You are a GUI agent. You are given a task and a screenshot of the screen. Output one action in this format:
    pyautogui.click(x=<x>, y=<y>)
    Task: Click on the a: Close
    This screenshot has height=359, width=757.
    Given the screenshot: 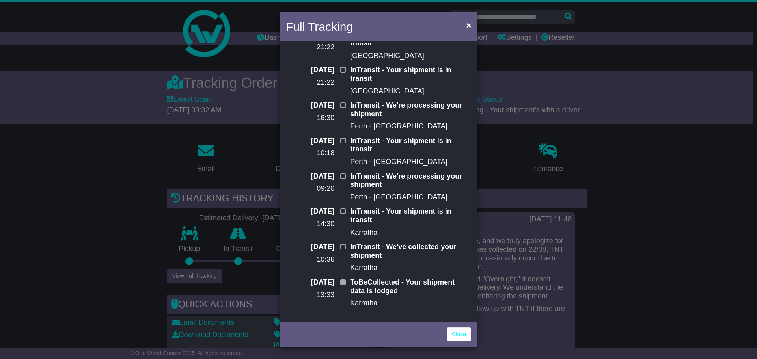 What is the action you would take?
    pyautogui.click(x=459, y=334)
    